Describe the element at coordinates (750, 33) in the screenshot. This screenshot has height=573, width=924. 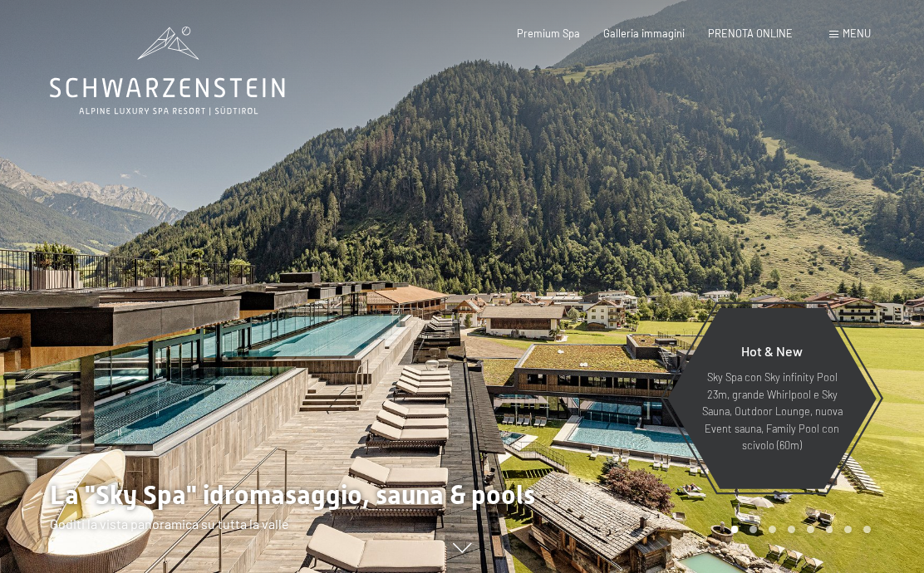
I see `a: PRENOTA ONLINE` at that location.